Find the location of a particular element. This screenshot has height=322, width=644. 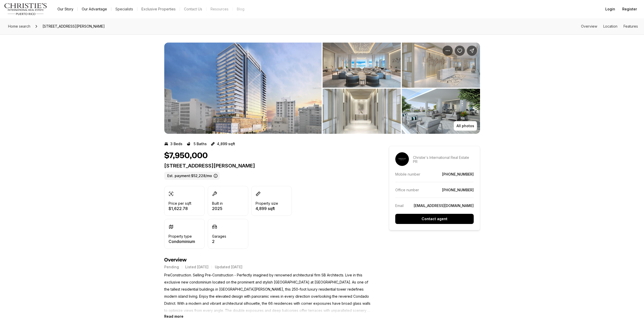

p: Mobile number is located at coordinates (408, 174).